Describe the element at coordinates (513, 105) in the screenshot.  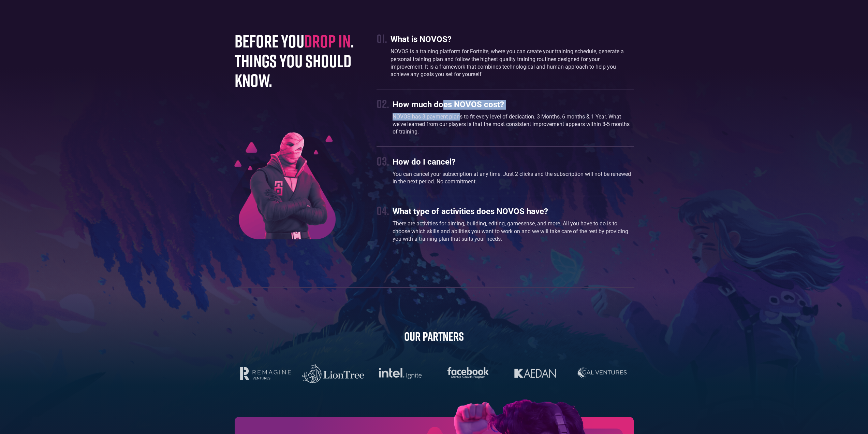
I see `h3: How much does NOVOS cost?` at that location.